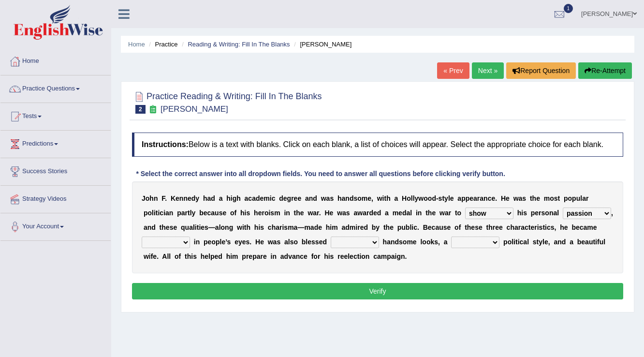 The width and height of the screenshot is (644, 357). Describe the element at coordinates (173, 198) in the screenshot. I see `b: K` at that location.